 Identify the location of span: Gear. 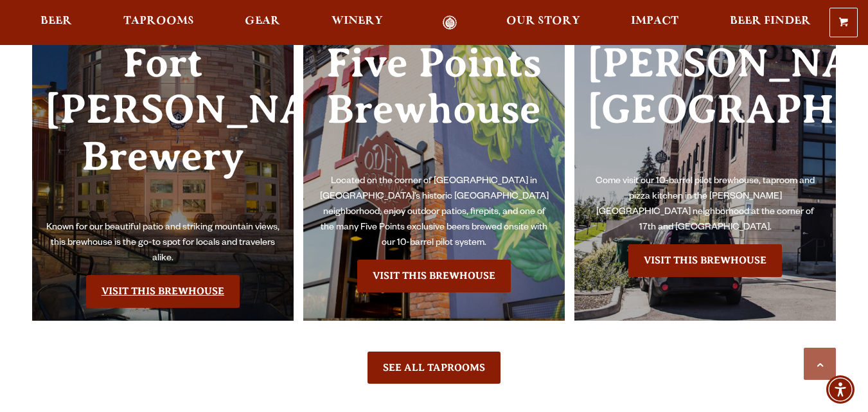
(262, 21).